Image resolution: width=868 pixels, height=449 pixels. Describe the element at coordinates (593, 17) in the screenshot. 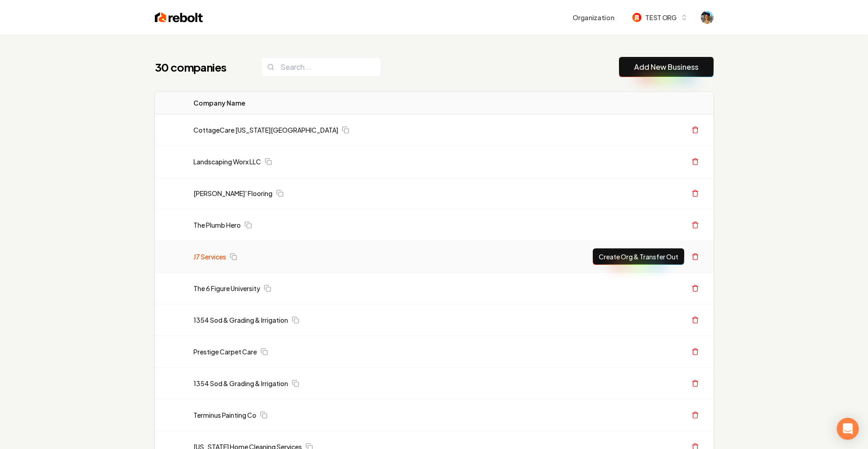

I see `button: Organization` at that location.